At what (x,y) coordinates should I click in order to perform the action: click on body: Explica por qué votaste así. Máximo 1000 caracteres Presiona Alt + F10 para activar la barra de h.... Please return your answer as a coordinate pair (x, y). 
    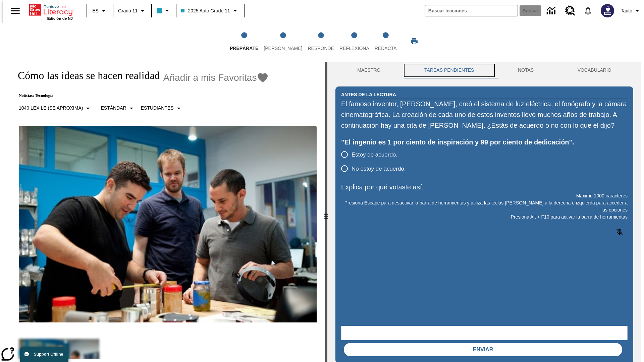
    Looking at the image, I should click on (51, 8).